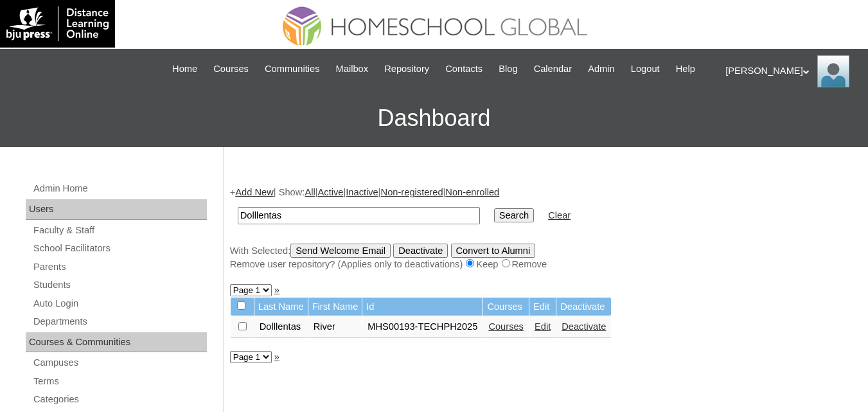 This screenshot has height=412, width=868. What do you see at coordinates (434, 118) in the screenshot?
I see `h3: Dashboard` at bounding box center [434, 118].